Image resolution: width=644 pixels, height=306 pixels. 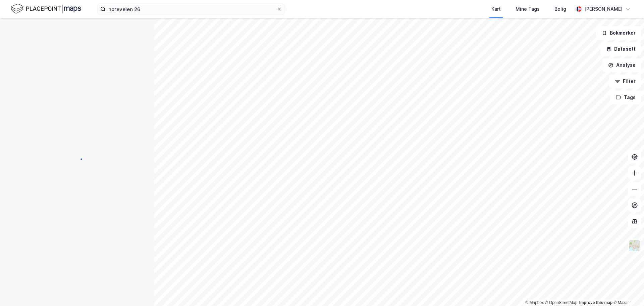 What do you see at coordinates (627, 289) in the screenshot?
I see `div: Chat Widget` at bounding box center [627, 289].